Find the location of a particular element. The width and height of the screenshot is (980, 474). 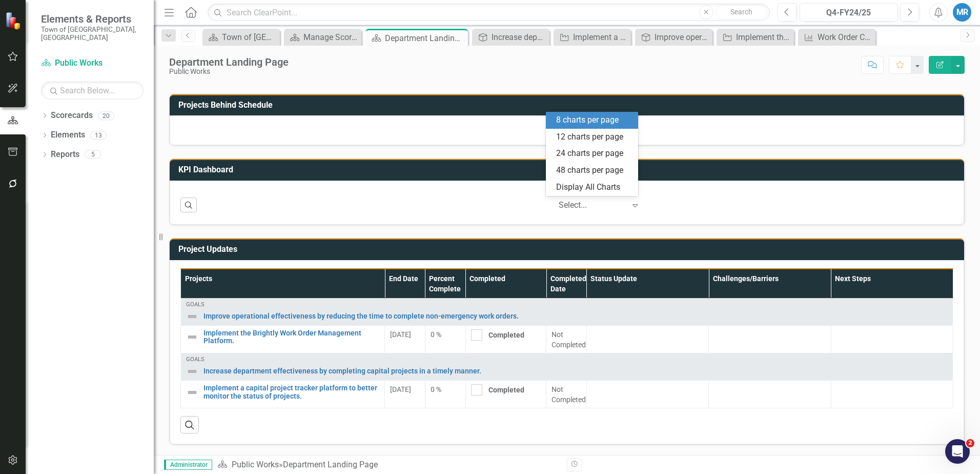

button: Search is located at coordinates (742, 12).